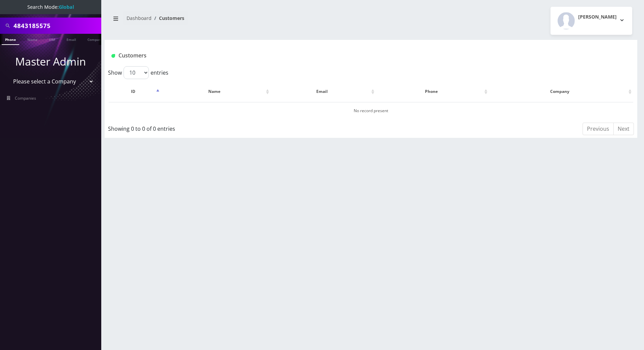  What do you see at coordinates (433, 92) in the screenshot?
I see `th: Phone: activate to sort column ascending` at bounding box center [433, 92].